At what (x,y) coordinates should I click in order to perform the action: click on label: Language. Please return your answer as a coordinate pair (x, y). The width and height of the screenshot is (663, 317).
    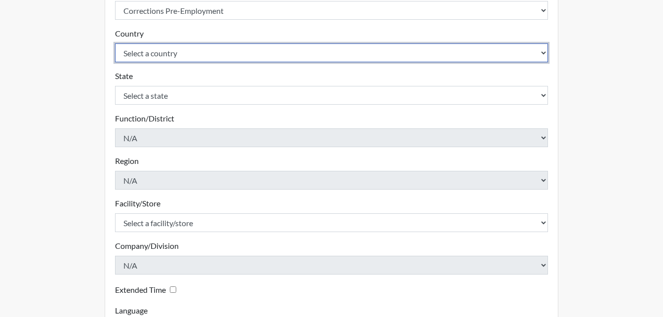
    Looking at the image, I should click on (131, 311).